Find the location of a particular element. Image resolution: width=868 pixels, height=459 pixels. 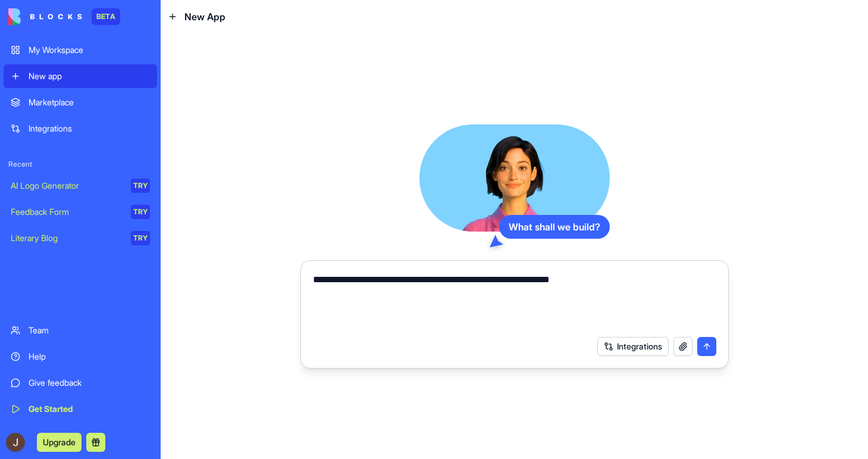

a: Get Started is located at coordinates (80, 409).